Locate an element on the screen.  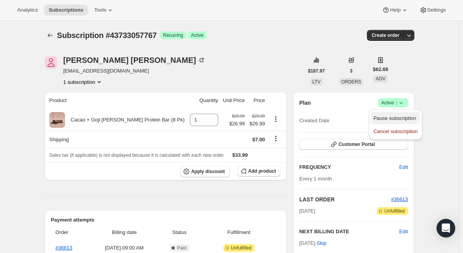
span: $187.97 is located at coordinates (316, 71).